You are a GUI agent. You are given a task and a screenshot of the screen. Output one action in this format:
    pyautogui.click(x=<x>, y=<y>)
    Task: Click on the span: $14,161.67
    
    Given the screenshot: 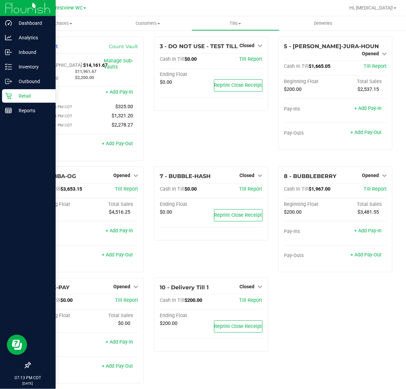 What is the action you would take?
    pyautogui.click(x=95, y=65)
    